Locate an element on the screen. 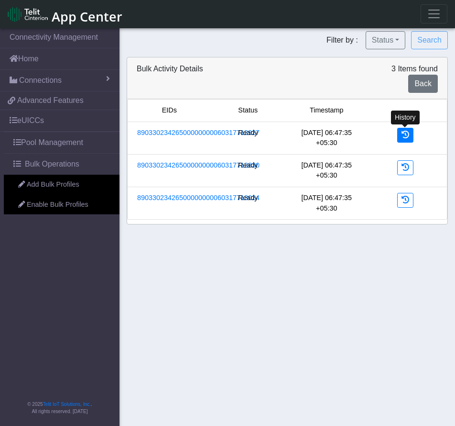  a: Pool Management is located at coordinates (62, 143).